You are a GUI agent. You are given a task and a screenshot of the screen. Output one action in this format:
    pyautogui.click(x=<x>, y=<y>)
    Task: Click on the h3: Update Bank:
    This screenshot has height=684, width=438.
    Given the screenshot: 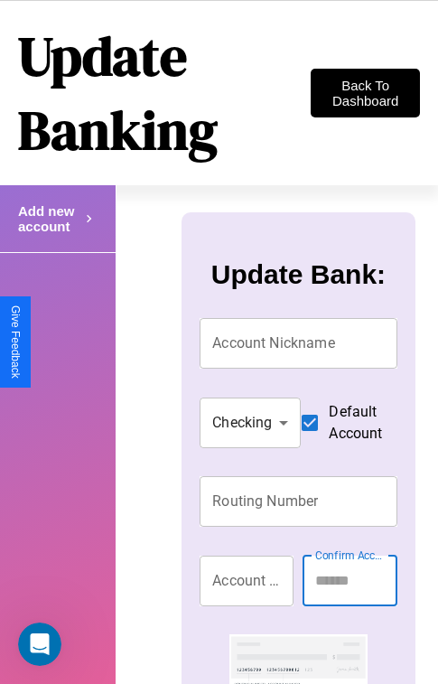 What is the action you would take?
    pyautogui.click(x=298, y=275)
    